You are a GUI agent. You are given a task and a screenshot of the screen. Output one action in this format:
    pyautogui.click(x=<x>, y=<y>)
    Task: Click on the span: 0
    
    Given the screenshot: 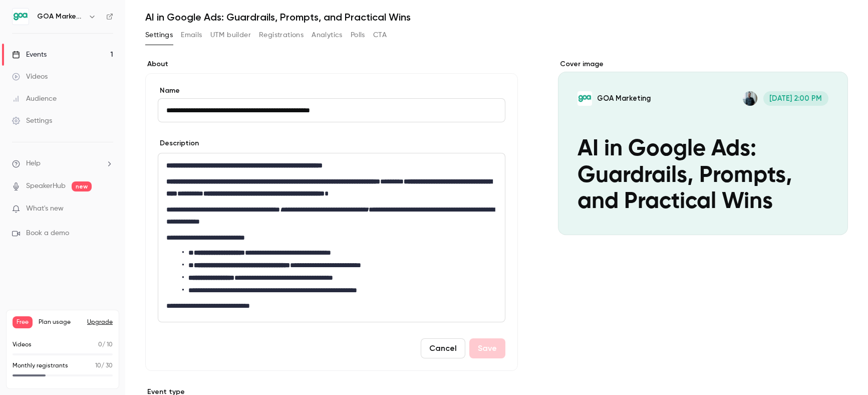 What is the action you would take?
    pyautogui.click(x=100, y=345)
    